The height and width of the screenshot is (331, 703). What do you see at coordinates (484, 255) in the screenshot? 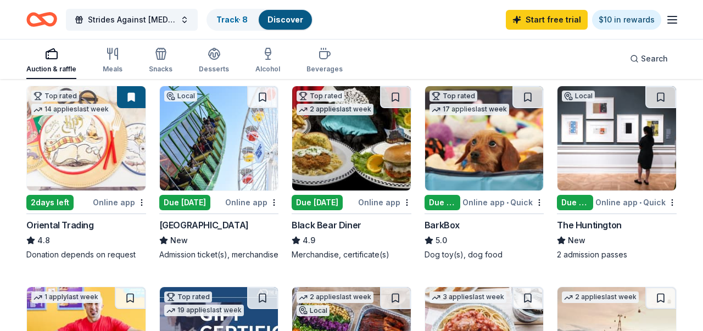
I see `div: Dog toy(s), dog food` at bounding box center [484, 255].